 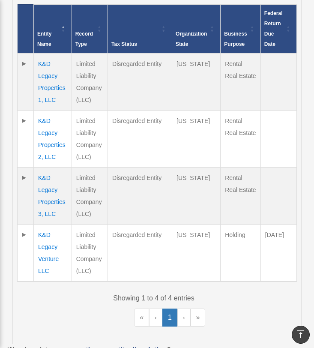 I want to click on a: Next, so click(x=184, y=317).